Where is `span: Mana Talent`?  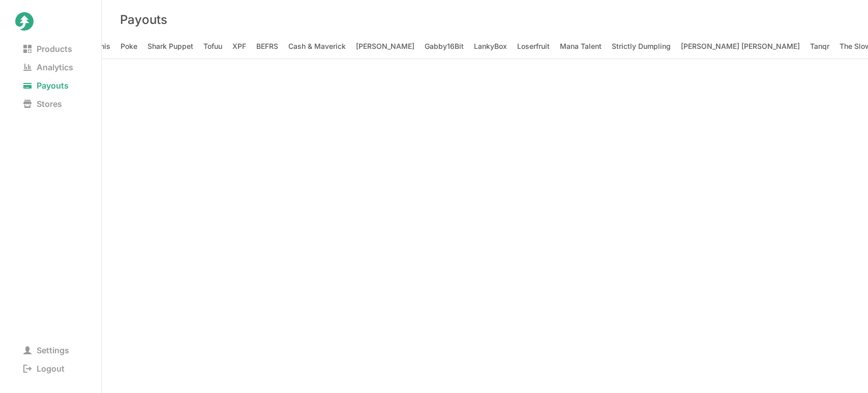 span: Mana Talent is located at coordinates (581, 46).